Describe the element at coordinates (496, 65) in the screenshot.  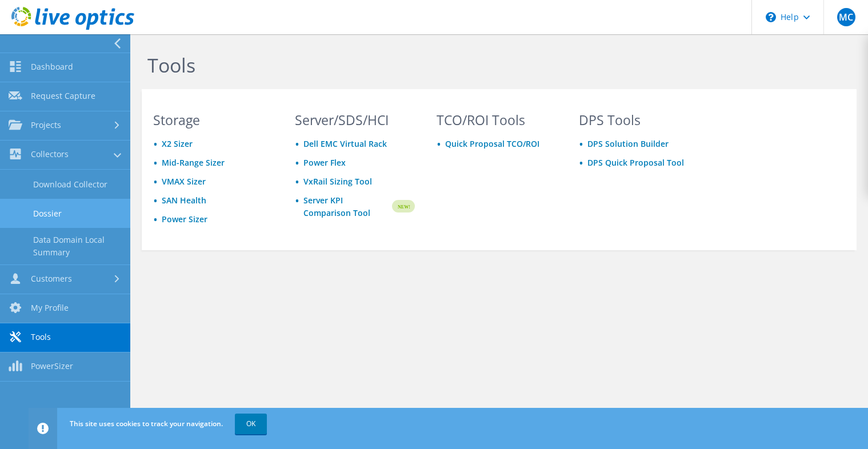
I see `h1: Tools` at that location.